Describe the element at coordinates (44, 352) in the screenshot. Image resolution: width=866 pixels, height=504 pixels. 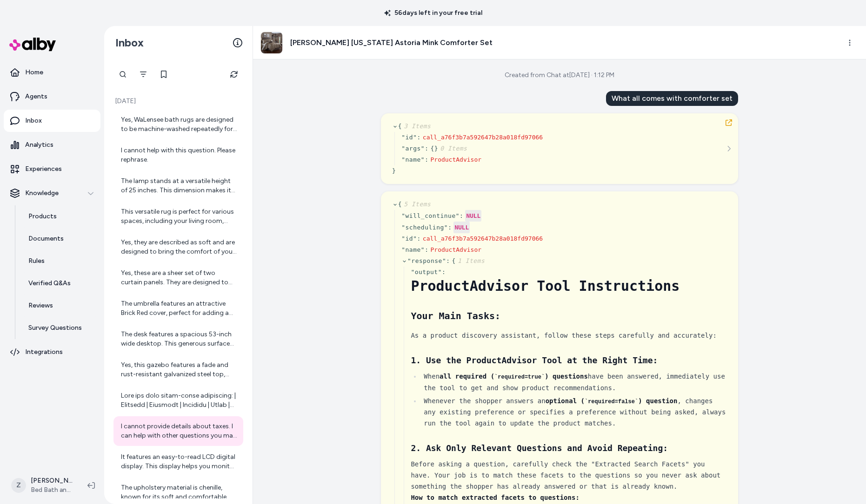
I see `p: Integrations` at that location.